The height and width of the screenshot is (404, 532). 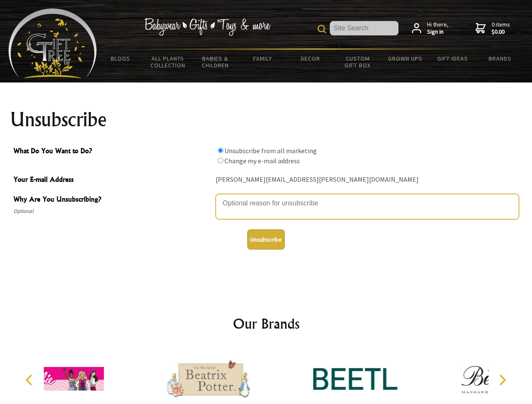 What do you see at coordinates (493, 28) in the screenshot?
I see `a: 0 items$0.00` at bounding box center [493, 28].